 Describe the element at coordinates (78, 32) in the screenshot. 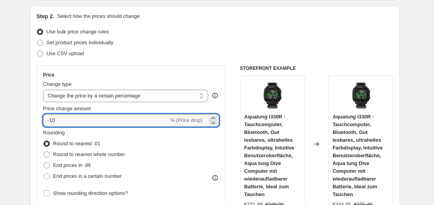

I see `span: Use bulk price change rules` at that location.